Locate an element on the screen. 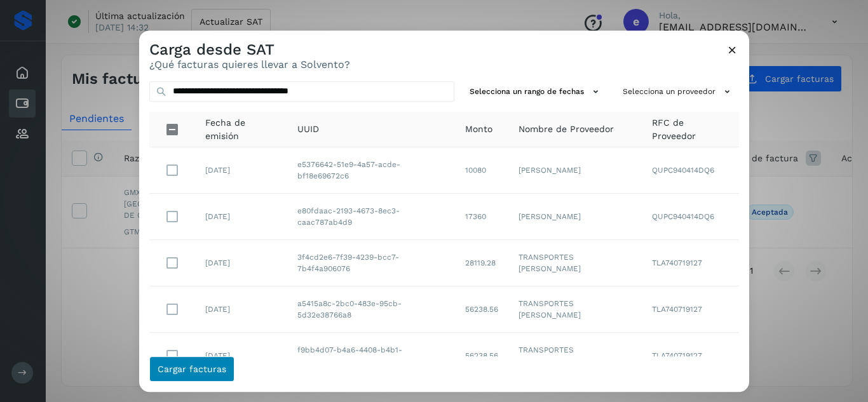  td: 28119.28 is located at coordinates (482, 263).